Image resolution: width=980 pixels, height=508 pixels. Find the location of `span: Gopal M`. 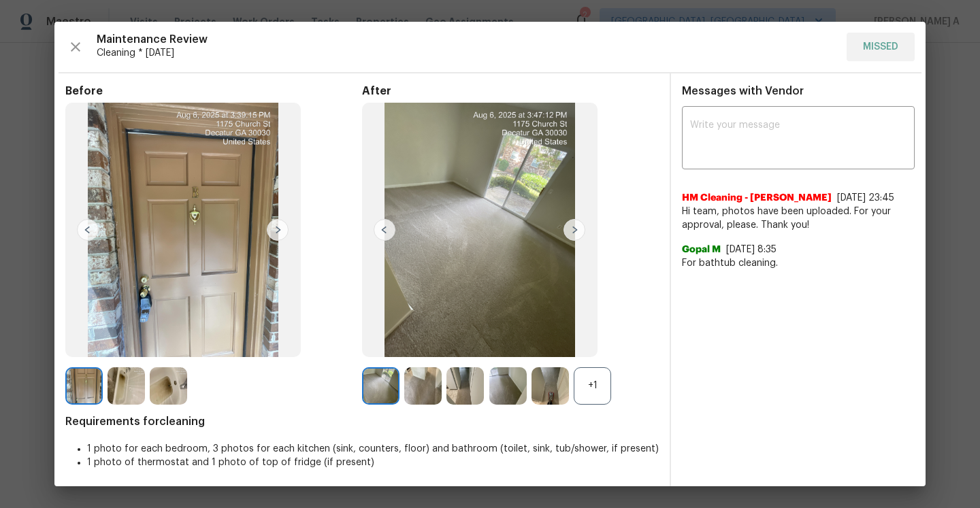

span: Gopal M is located at coordinates (701, 250).